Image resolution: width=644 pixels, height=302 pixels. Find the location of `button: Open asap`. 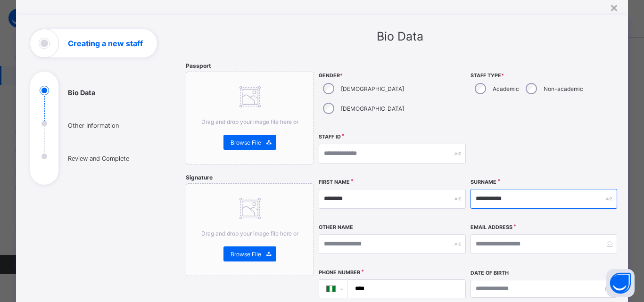

button: Open asap is located at coordinates (620, 283).